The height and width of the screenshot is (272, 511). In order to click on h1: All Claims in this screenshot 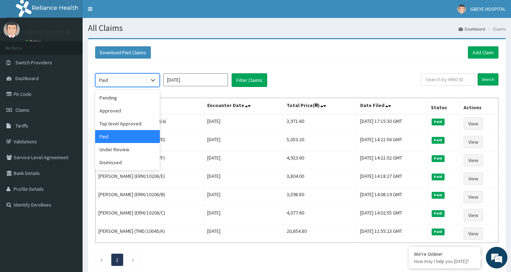, I will do `click(296, 28)`.